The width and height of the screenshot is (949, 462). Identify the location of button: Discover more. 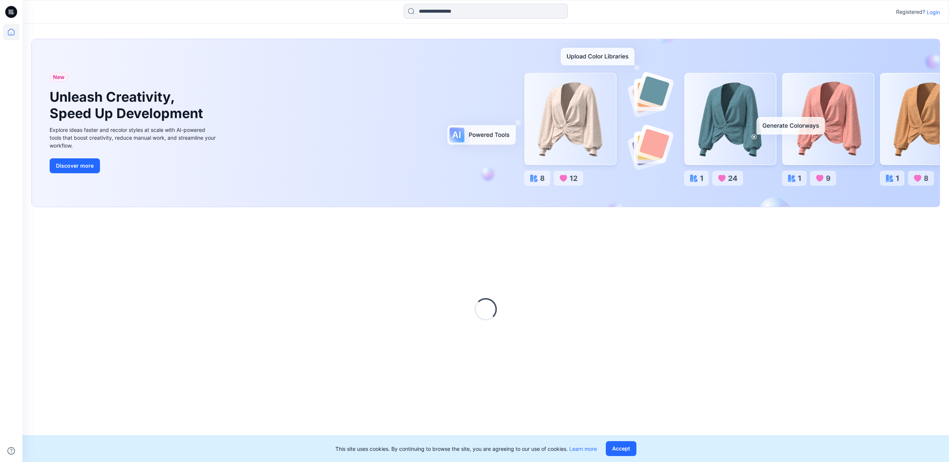
(75, 166).